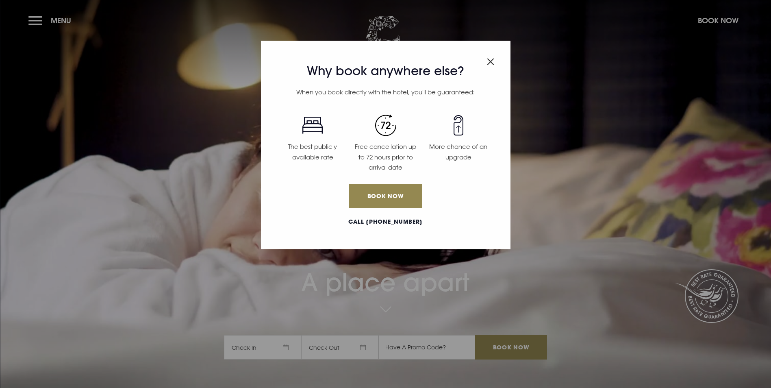 The image size is (771, 388). Describe the element at coordinates (385, 92) in the screenshot. I see `p: When you book directly with the hotel, you'll be guaranteed:` at that location.